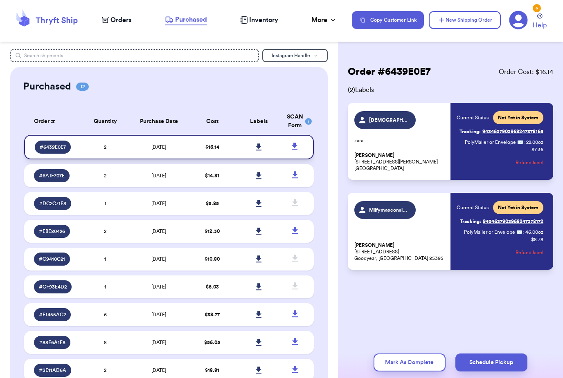 The image size is (563, 378). I want to click on span: $ 14.81, so click(212, 176).